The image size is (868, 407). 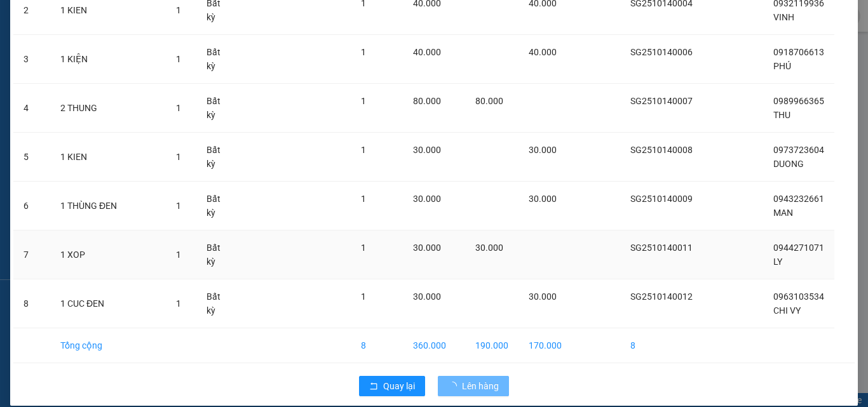 What do you see at coordinates (545, 345) in the screenshot?
I see `td: 170.000` at bounding box center [545, 345].